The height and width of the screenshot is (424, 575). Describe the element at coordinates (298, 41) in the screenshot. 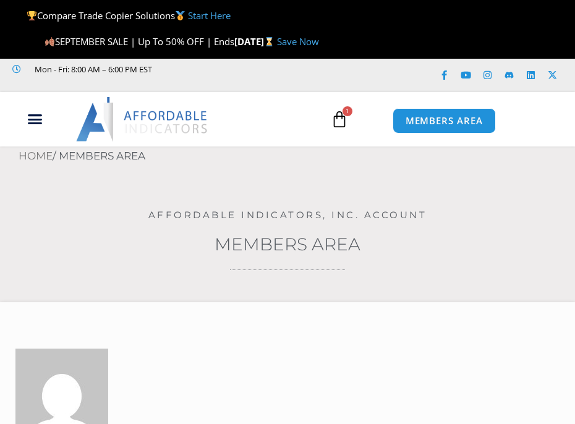

I see `a: Save Now` at that location.